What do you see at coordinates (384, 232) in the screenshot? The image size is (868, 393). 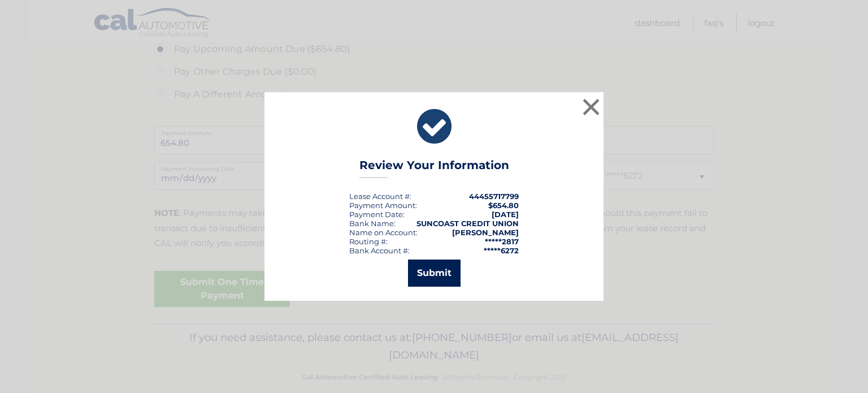 I see `div: Name on Account:` at bounding box center [384, 232].